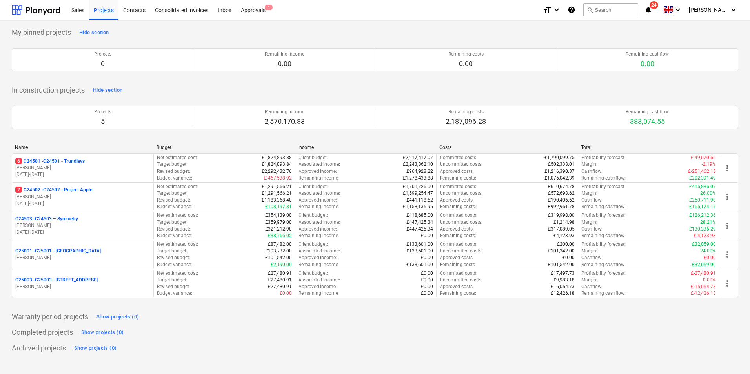 The height and width of the screenshot is (374, 750). What do you see at coordinates (708, 193) in the screenshot?
I see `p: 26.00%` at bounding box center [708, 193].